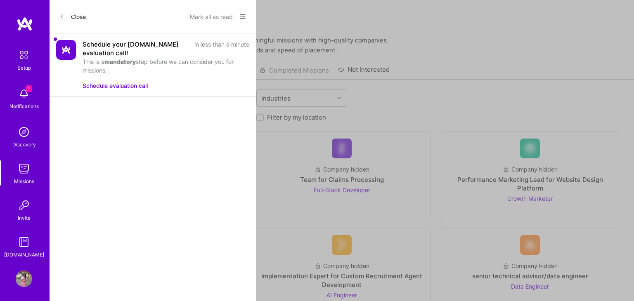 The width and height of the screenshot is (634, 301). I want to click on img: discovery, so click(24, 132).